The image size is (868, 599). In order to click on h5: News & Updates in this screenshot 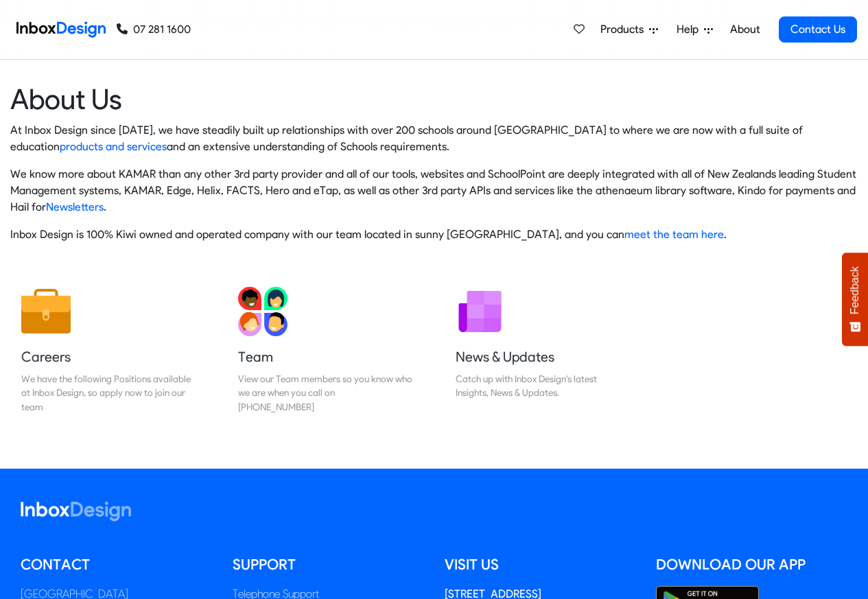, I will do `click(543, 357)`.